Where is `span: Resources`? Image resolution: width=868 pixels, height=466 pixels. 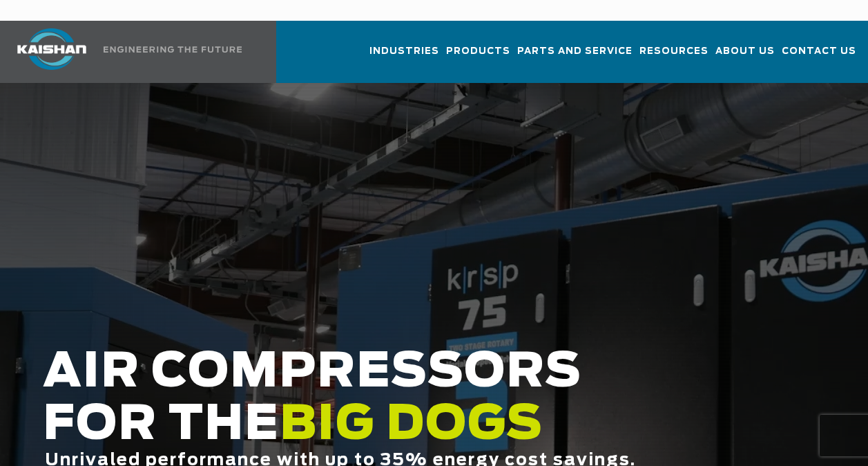
span: Resources is located at coordinates (674, 51).